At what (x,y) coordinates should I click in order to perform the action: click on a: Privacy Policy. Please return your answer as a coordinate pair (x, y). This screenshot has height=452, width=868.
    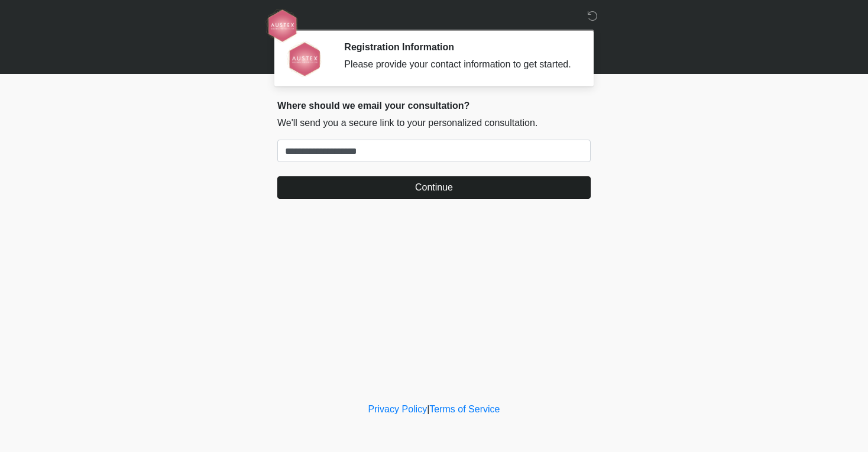
    Looking at the image, I should click on (398, 409).